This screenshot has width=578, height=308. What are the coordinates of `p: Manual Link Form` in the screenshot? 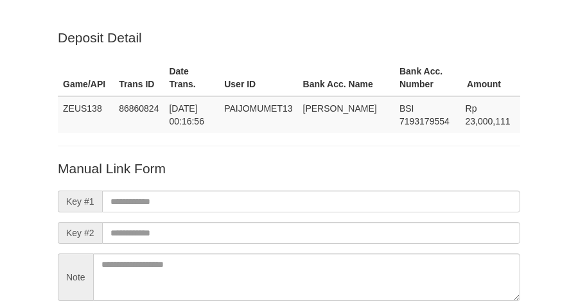 It's located at (289, 168).